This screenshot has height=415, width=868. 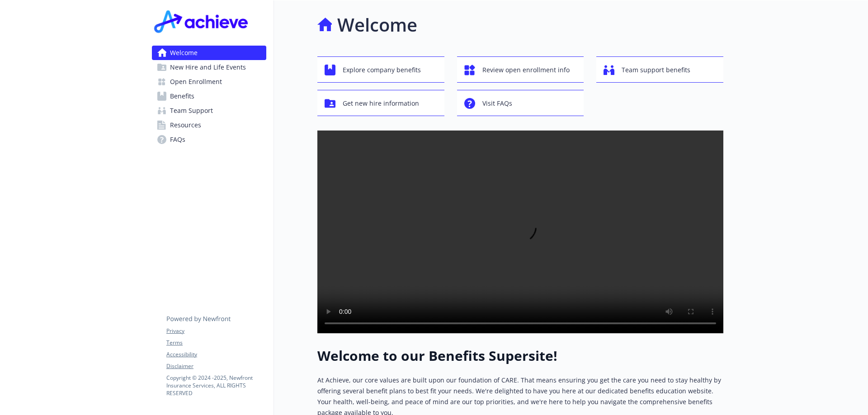 I want to click on span: Team support benefits, so click(x=656, y=70).